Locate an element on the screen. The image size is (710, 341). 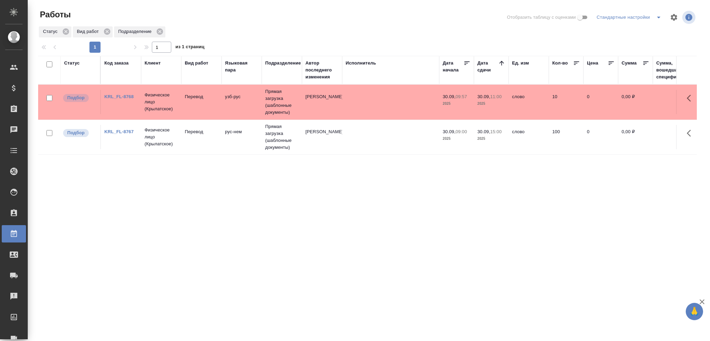
div: Можно подбирать исполнителей is located at coordinates (79, 133).